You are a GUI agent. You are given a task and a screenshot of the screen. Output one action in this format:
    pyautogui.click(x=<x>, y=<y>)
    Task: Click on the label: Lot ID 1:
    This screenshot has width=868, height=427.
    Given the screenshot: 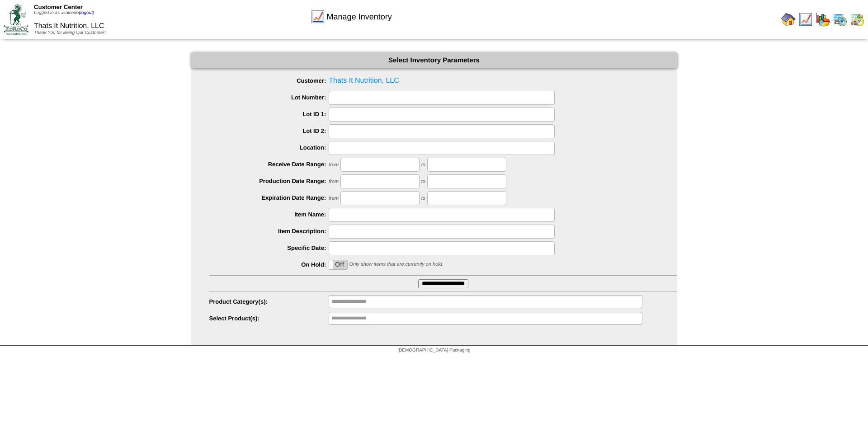 What is the action you would take?
    pyautogui.click(x=269, y=114)
    